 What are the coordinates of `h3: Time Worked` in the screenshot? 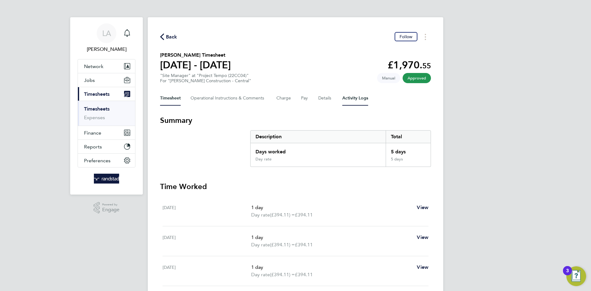 It's located at (296, 187).